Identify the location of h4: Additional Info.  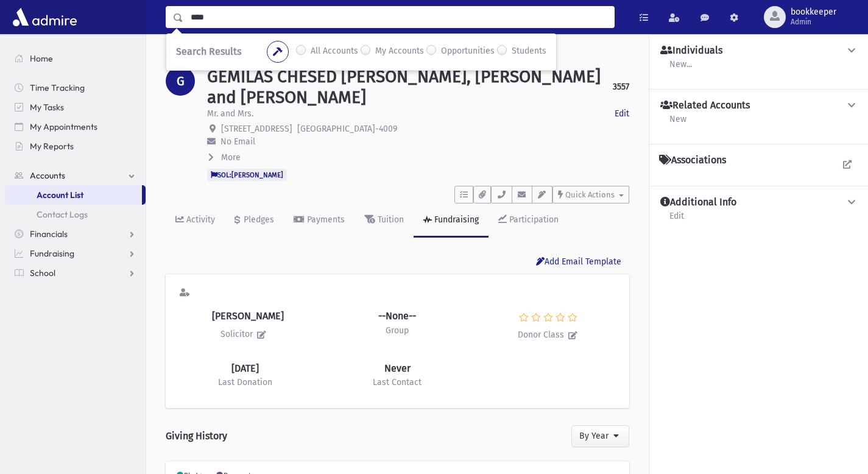
(698, 202).